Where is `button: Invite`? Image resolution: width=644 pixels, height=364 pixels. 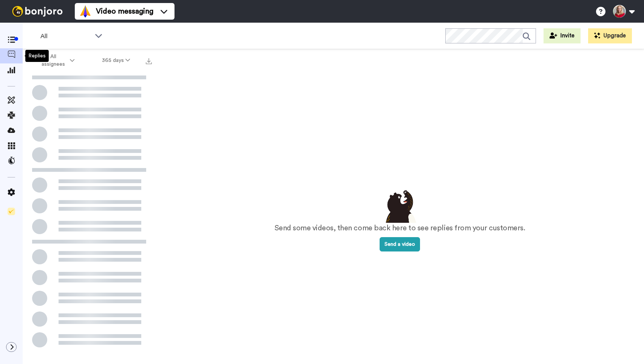 button: Invite is located at coordinates (562, 36).